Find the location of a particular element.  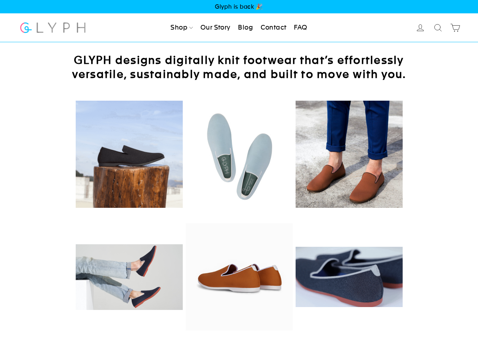

a: Our Story is located at coordinates (215, 28).